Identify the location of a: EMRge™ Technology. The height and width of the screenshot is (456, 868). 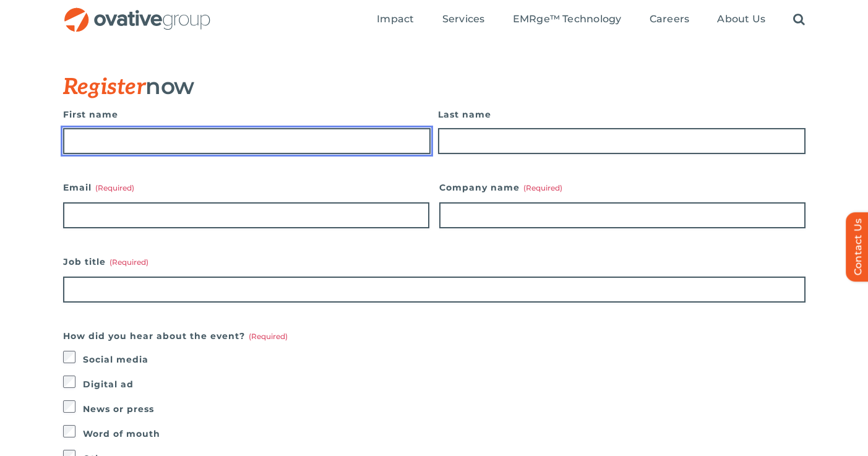
(568, 20).